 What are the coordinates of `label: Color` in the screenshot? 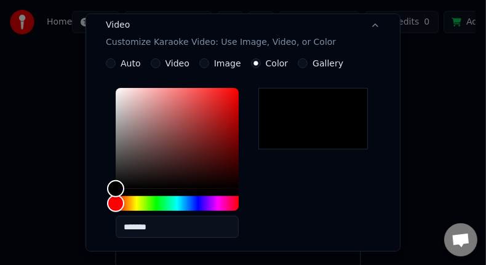 It's located at (277, 63).